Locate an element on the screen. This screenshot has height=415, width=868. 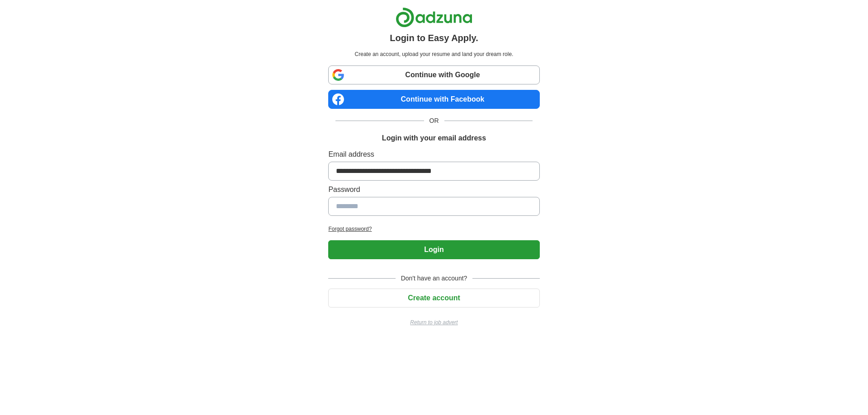
a: Continue with Google is located at coordinates (434, 75).